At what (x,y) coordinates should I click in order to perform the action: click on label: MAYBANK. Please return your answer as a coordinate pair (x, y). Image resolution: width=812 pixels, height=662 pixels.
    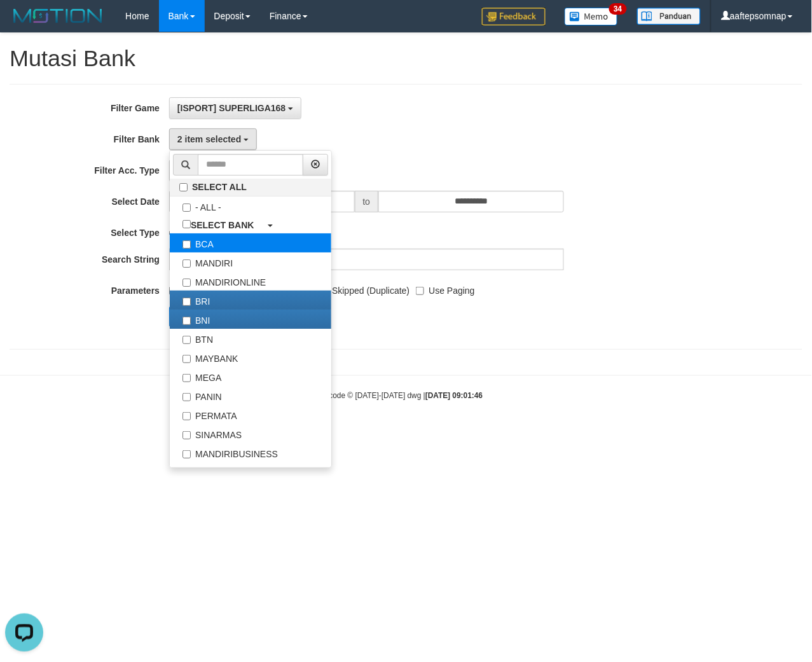
    Looking at the image, I should click on (250, 357).